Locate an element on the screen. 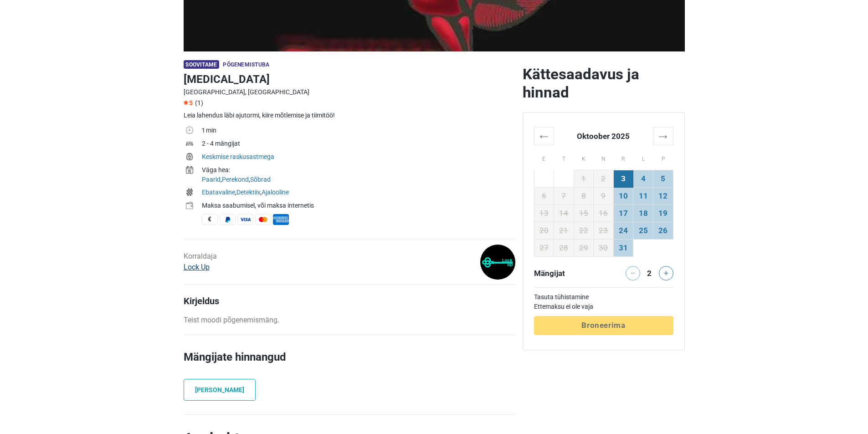  td: 30 is located at coordinates (604, 248).